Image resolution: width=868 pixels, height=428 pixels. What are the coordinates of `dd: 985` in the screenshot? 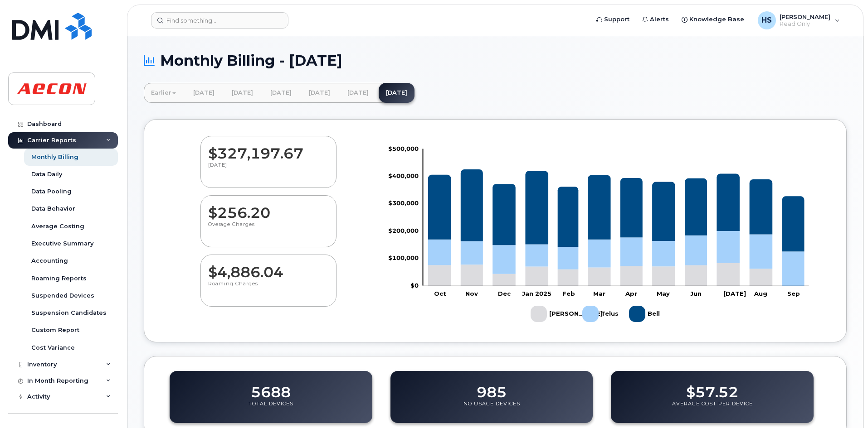 It's located at (491, 388).